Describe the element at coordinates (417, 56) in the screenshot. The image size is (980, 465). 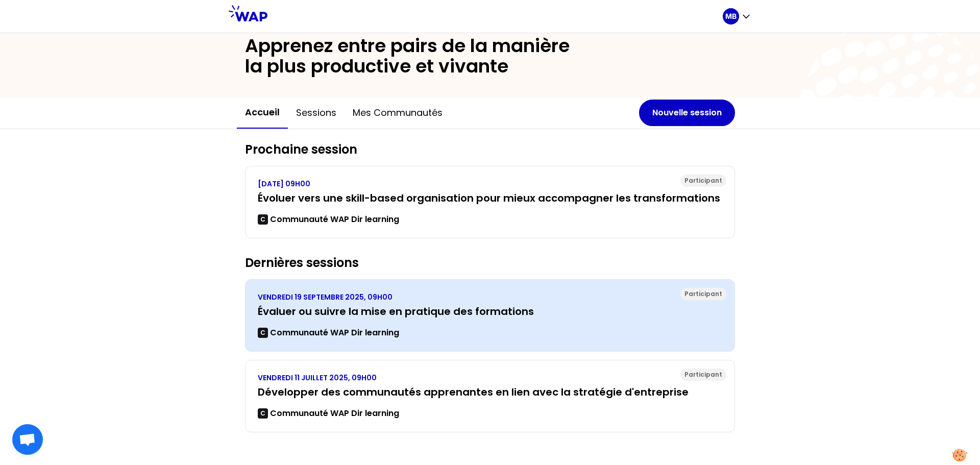
I see `h2: Apprenez entre pairs de la manière la plus productive et vivante` at that location.